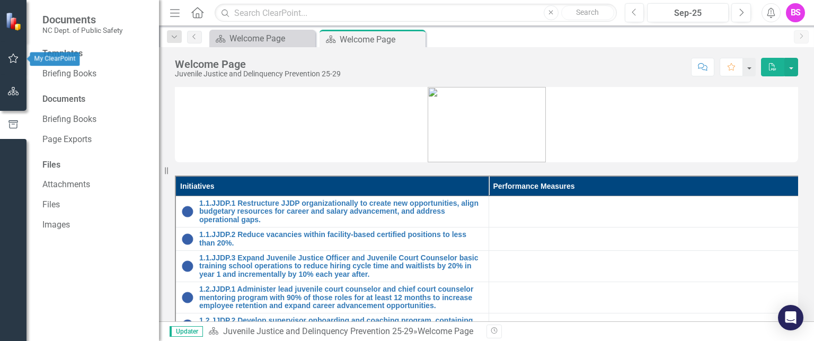  Describe the element at coordinates (258, 74) in the screenshot. I see `div: Juvenile Justice and Delinquency Prevention 25-29` at that location.